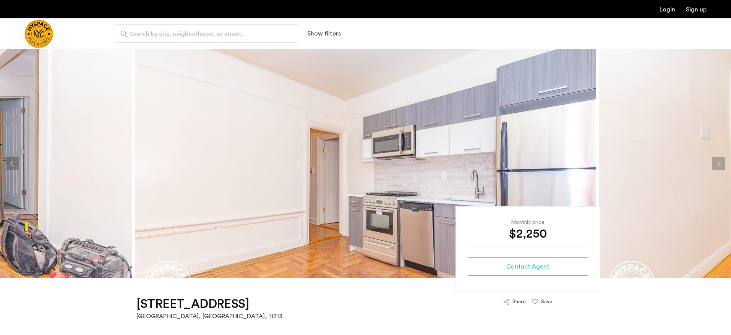  What do you see at coordinates (365, 164) in the screenshot?
I see `img: apartment` at bounding box center [365, 164].